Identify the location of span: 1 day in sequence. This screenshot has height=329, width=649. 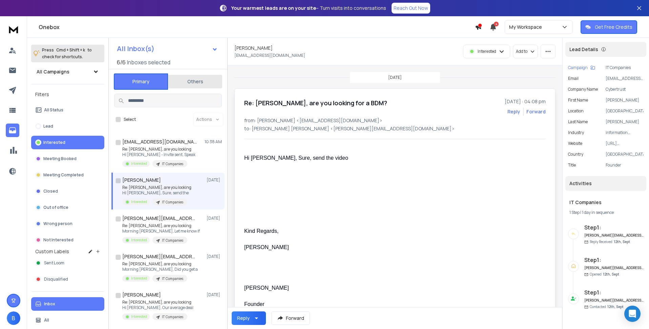
(598, 212).